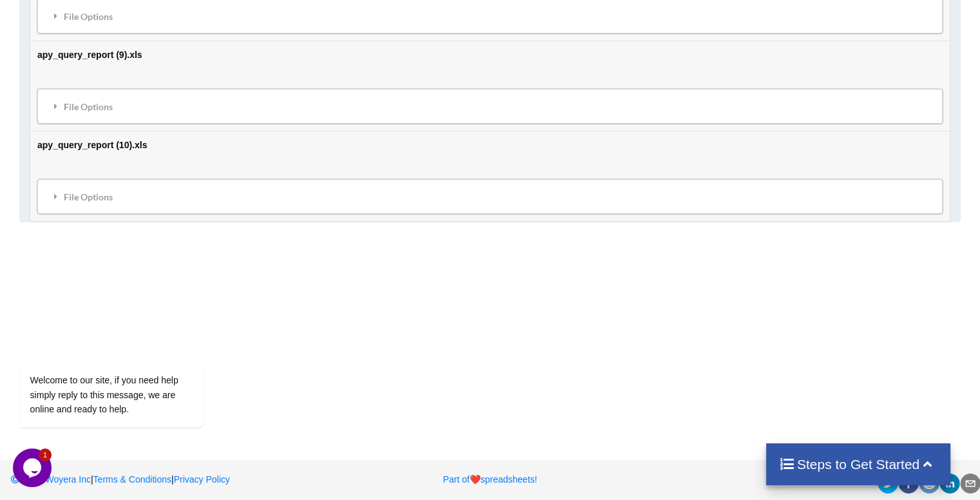 Image resolution: width=980 pixels, height=500 pixels. What do you see at coordinates (50, 479) in the screenshot?
I see `a: 2025Woyera Inc` at bounding box center [50, 479].